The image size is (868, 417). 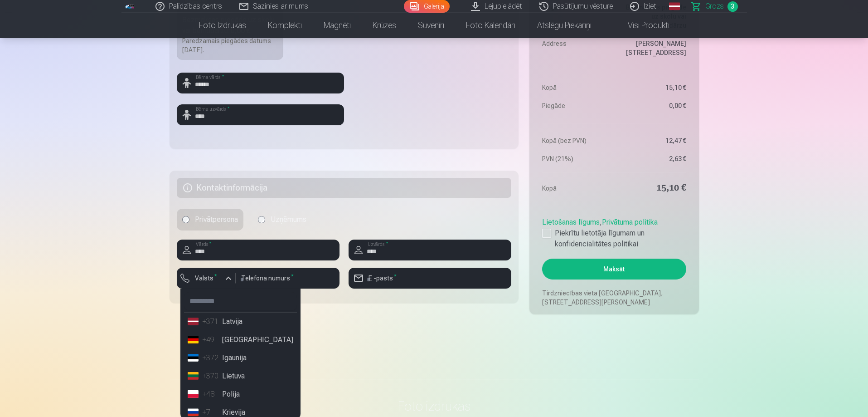 What do you see at coordinates (732, 6) in the screenshot?
I see `span: 3` at bounding box center [732, 6].